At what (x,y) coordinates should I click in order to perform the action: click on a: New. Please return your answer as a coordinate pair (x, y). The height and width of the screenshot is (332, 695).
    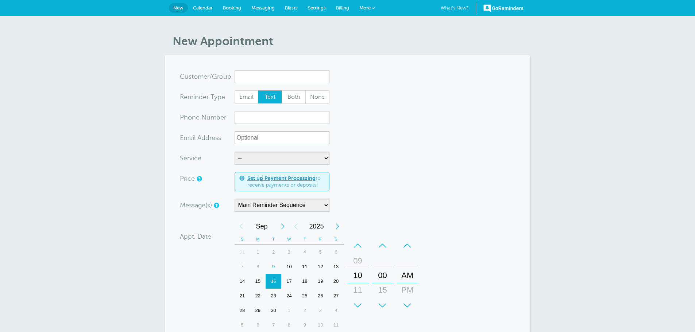
    Looking at the image, I should click on (178, 8).